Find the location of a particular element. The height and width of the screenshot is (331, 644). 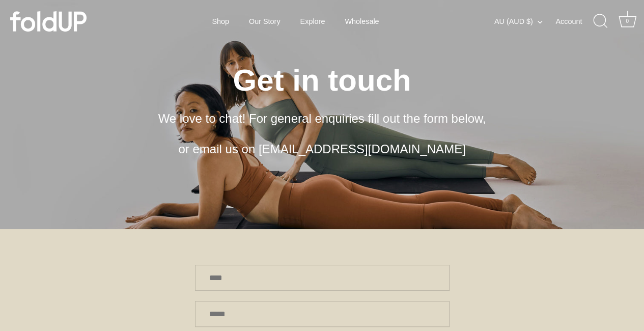

a: Wholesale is located at coordinates (362, 21).